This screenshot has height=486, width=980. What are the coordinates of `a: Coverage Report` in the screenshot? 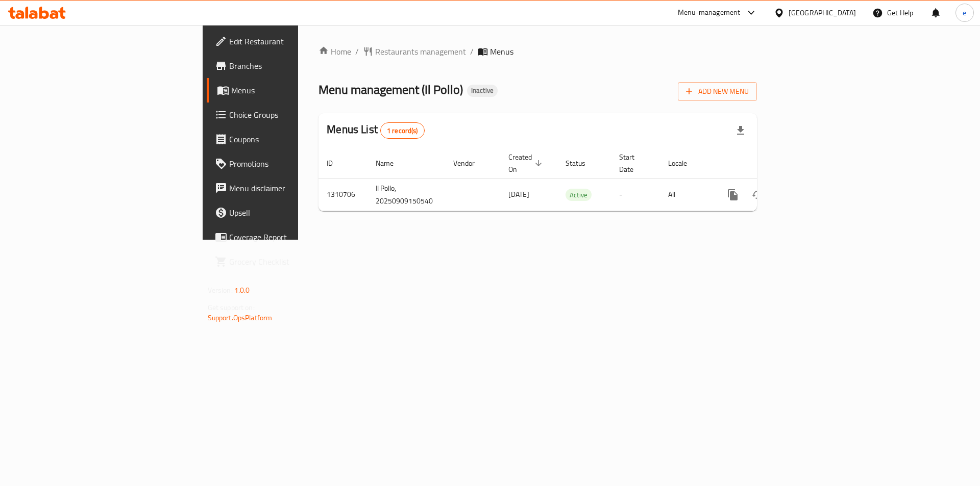 It's located at (287, 238).